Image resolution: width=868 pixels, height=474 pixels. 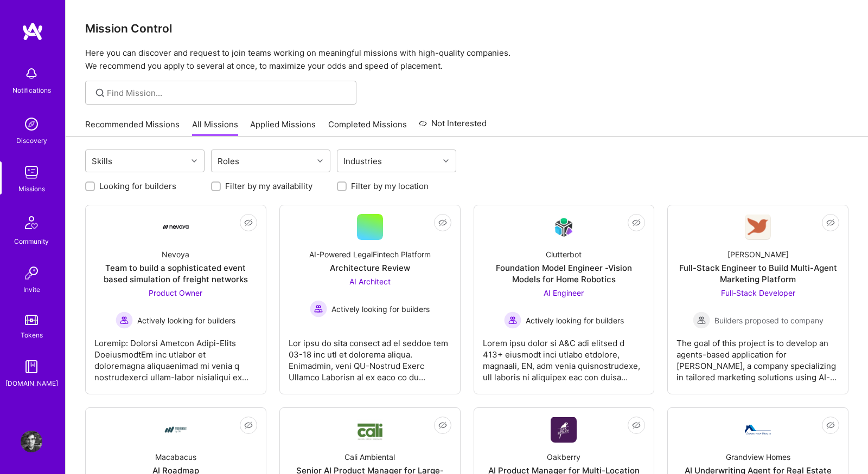 I want to click on div: Foundation Model Engineer -Vision Models for Home Robotics, so click(x=565, y=274).